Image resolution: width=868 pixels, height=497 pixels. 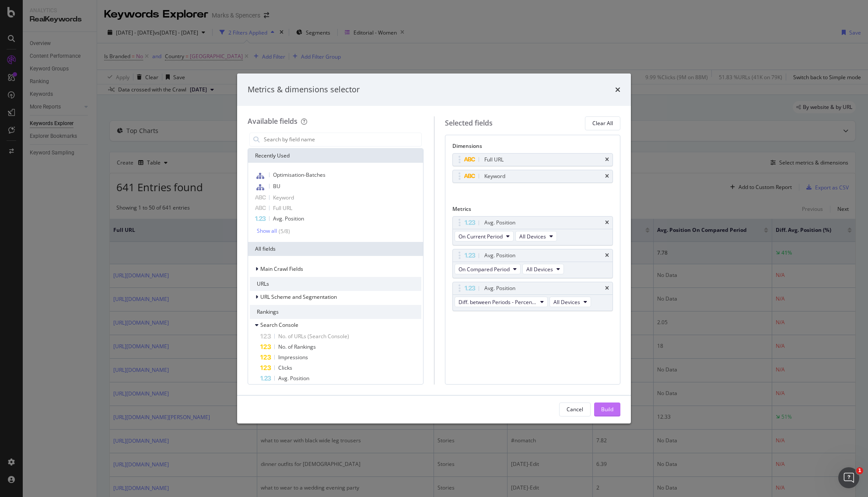 What do you see at coordinates (533, 296) in the screenshot?
I see `div: Avg. PositiontimesDiff. between Periods - PercentageAll Devices` at bounding box center [533, 296].